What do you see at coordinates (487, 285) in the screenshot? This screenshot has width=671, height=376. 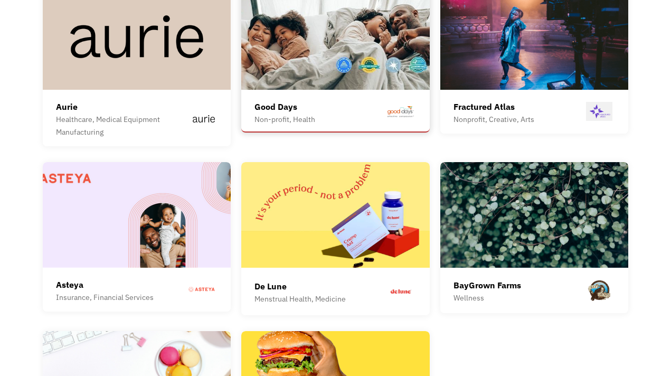 I see `div: BayGrown Farms` at bounding box center [487, 285].